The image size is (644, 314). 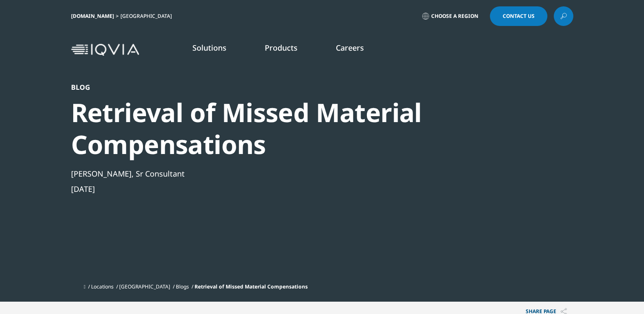 I want to click on a: Careers, so click(x=350, y=47).